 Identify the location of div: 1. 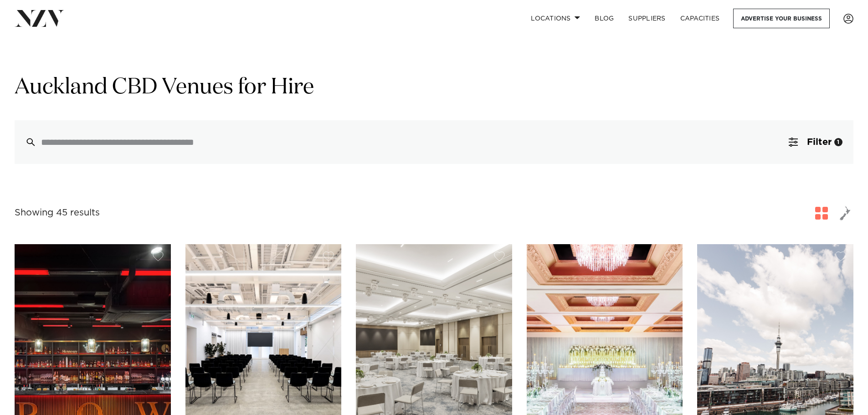
(838, 142).